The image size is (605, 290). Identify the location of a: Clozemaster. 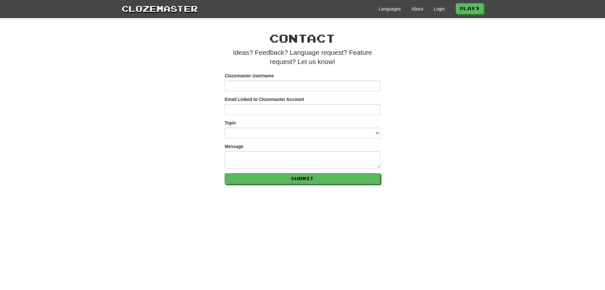
(160, 8).